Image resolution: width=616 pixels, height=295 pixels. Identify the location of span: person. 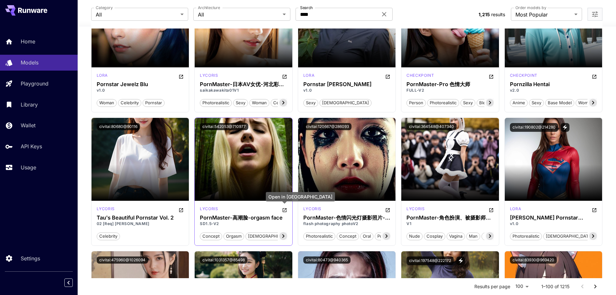
(416, 103).